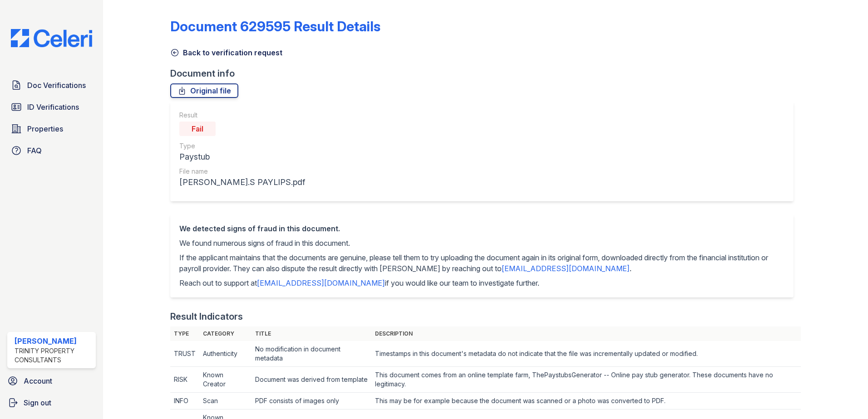  I want to click on div: File name, so click(242, 172).